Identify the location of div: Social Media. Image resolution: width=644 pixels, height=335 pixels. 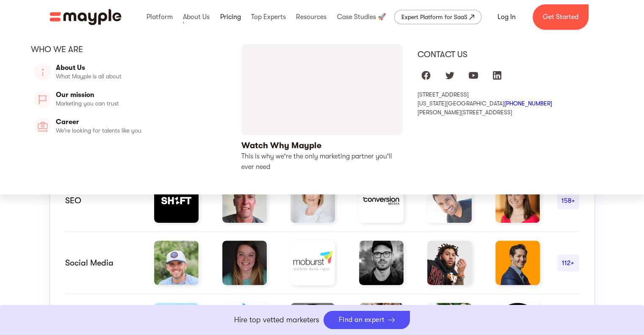
(101, 263).